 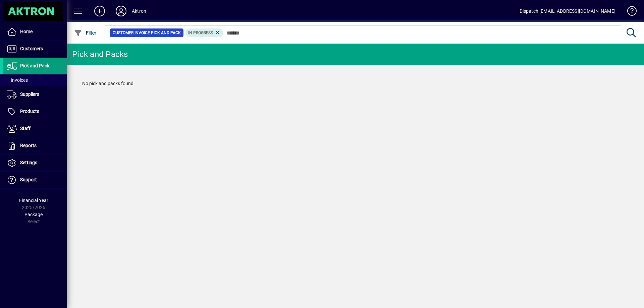 What do you see at coordinates (35, 80) in the screenshot?
I see `a: Invoices` at bounding box center [35, 80].